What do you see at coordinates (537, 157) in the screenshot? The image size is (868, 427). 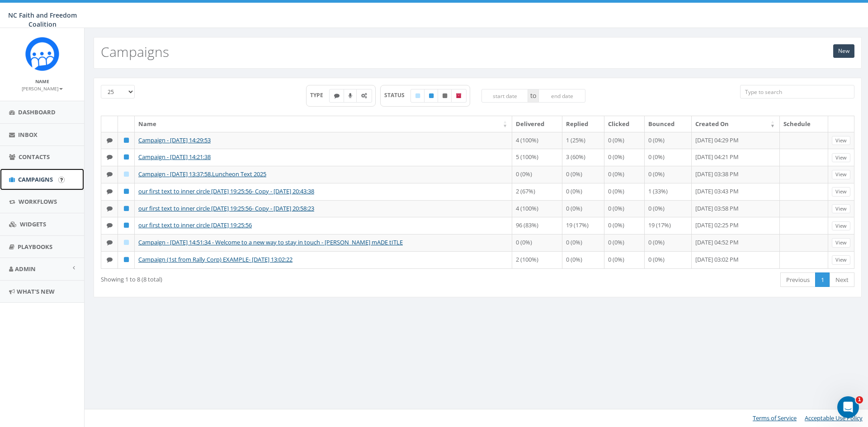 I see `td: 5 (100%)` at bounding box center [537, 157].